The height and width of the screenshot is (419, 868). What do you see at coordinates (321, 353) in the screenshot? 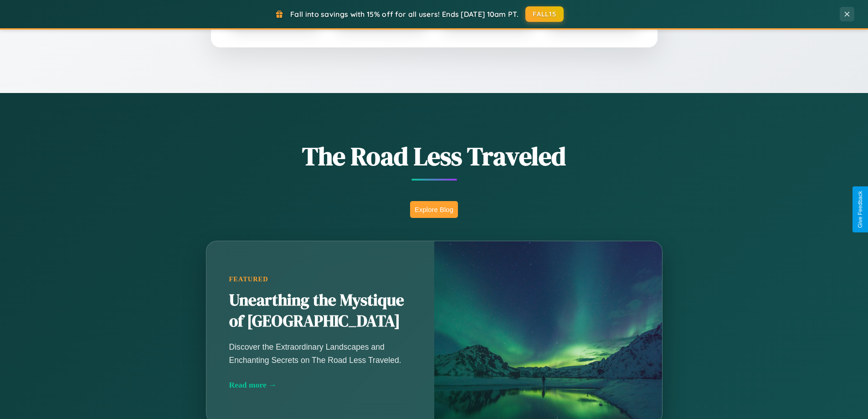
I see `p: Discover the Extraordinary Landscapes and Enchanting Secrets on The Road Less Traveled.` at bounding box center [321, 353].